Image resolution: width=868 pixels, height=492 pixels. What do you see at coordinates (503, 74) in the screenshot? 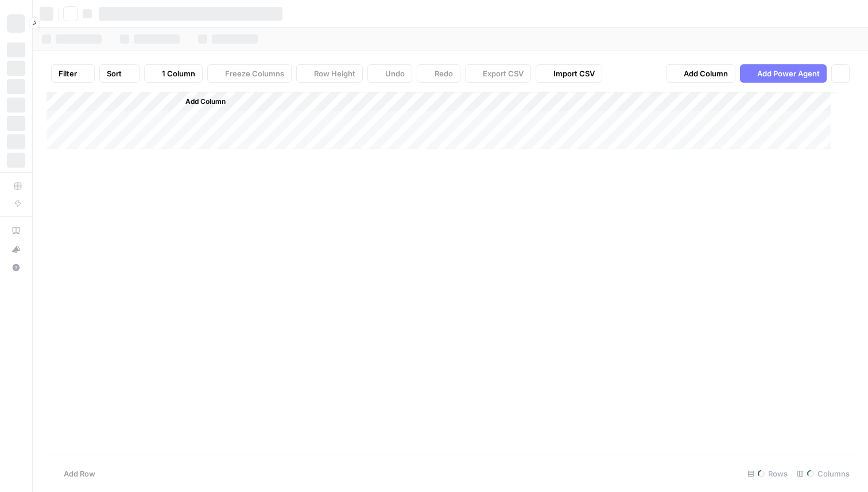
I see `span: Export CSV` at bounding box center [503, 74].